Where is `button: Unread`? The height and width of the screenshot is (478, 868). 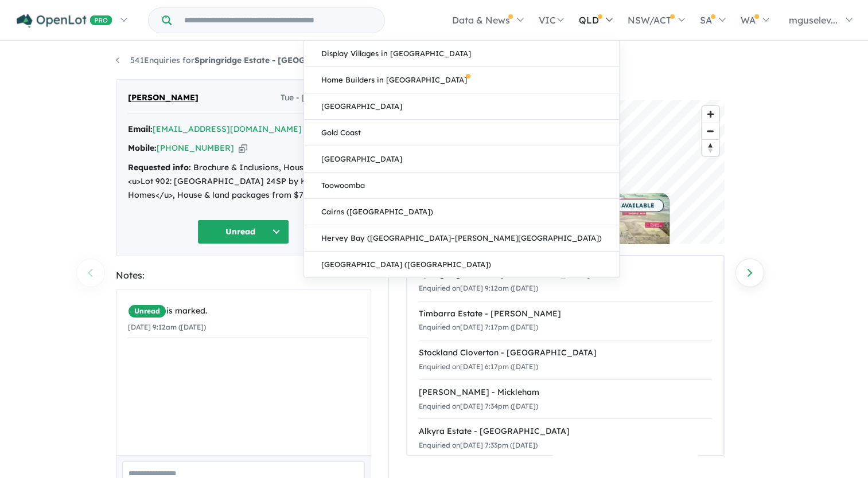 button: Unread is located at coordinates (243, 232).